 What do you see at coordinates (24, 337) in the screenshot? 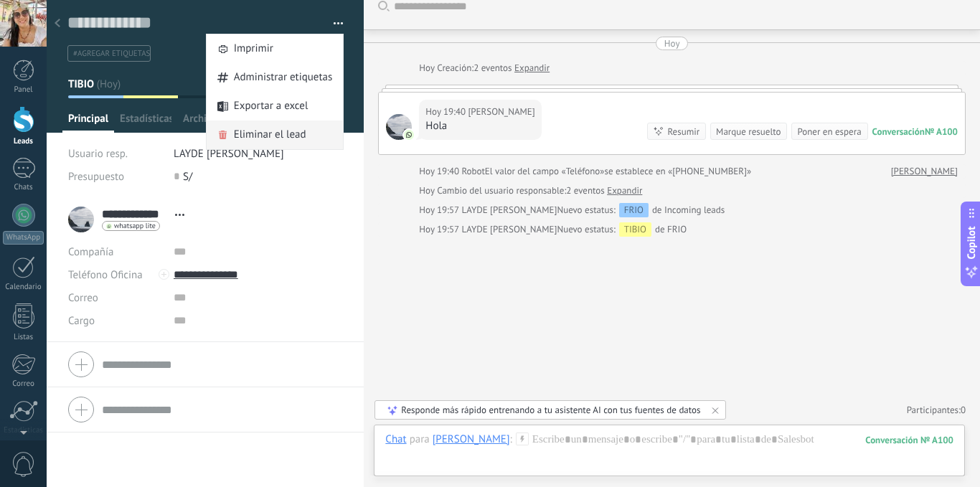
I see `div: Listas` at bounding box center [24, 337].